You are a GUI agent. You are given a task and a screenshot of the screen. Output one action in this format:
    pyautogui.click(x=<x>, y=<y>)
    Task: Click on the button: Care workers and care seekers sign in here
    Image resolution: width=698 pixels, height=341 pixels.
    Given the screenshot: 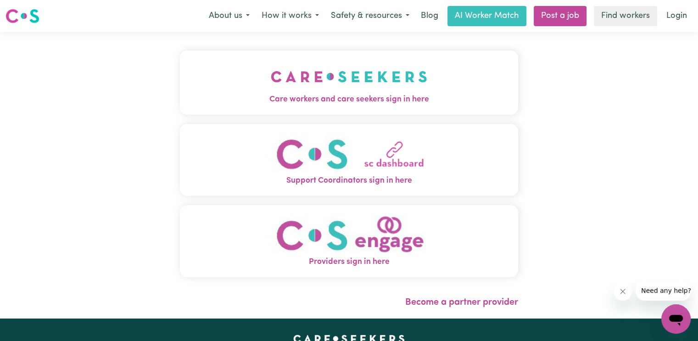 What is the action you would take?
    pyautogui.click(x=349, y=83)
    